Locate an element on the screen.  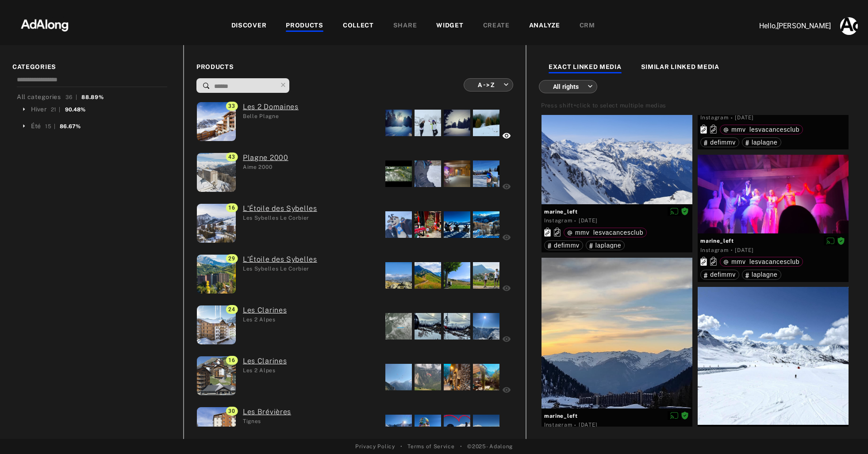
a: (ada-mmv-15) Plagne 2000: Aime 2000 is located at coordinates (266, 157).